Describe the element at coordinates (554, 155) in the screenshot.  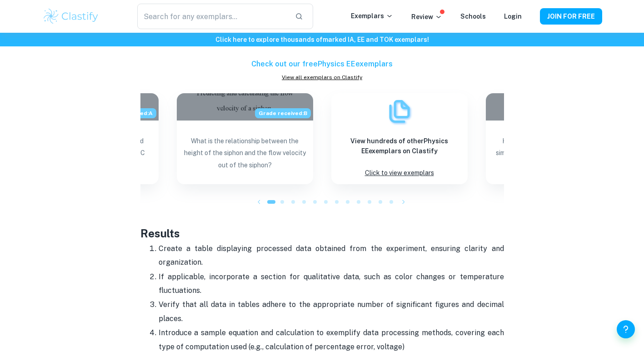
I see `p: How does increasing the angle of a simple pendulum affect its time period?` at that location.